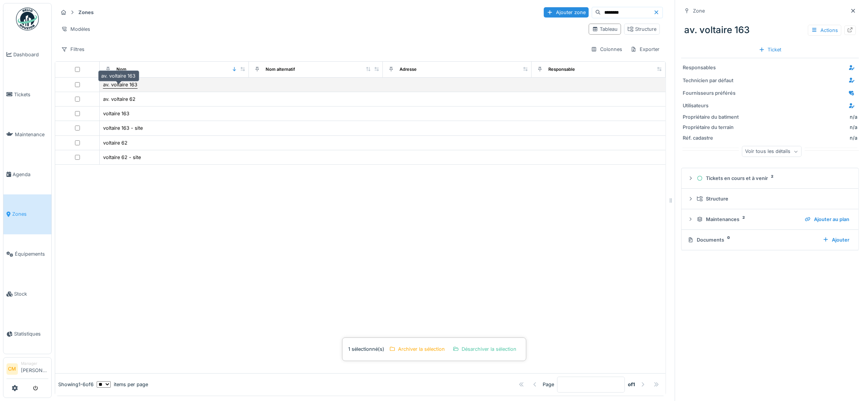 The image size is (868, 401). What do you see at coordinates (27, 334) in the screenshot?
I see `a: Statistiques` at bounding box center [27, 334].